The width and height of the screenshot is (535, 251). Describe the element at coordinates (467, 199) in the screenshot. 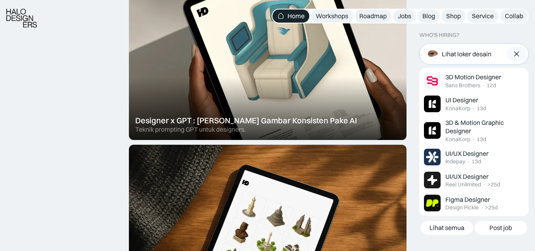

I see `div: Figma Designer` at that location.